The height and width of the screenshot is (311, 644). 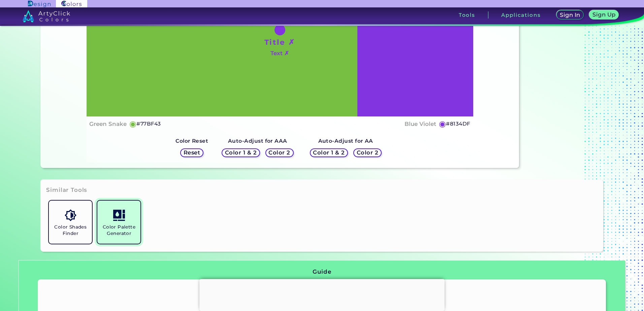 What do you see at coordinates (521, 15) in the screenshot?
I see `h3: Applications` at bounding box center [521, 15].